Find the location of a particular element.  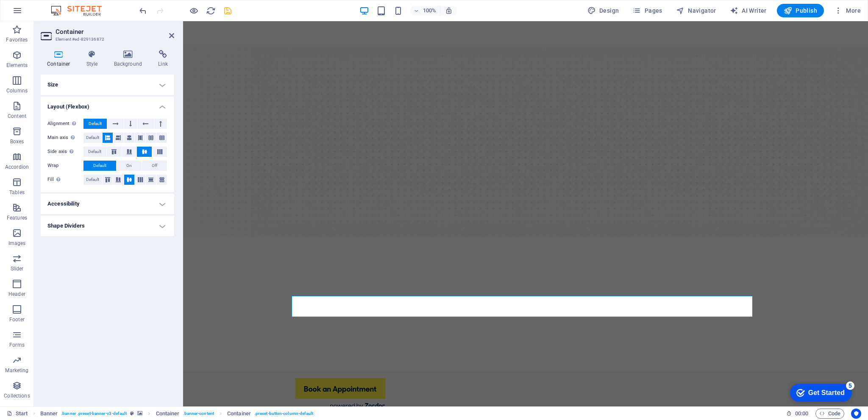

h4: Layout (Flexbox) is located at coordinates (107, 104).